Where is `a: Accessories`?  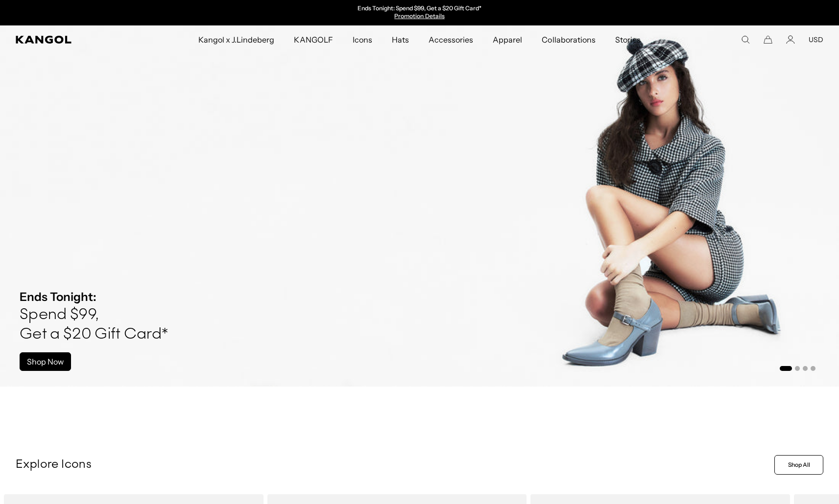 a: Accessories is located at coordinates (451, 40).